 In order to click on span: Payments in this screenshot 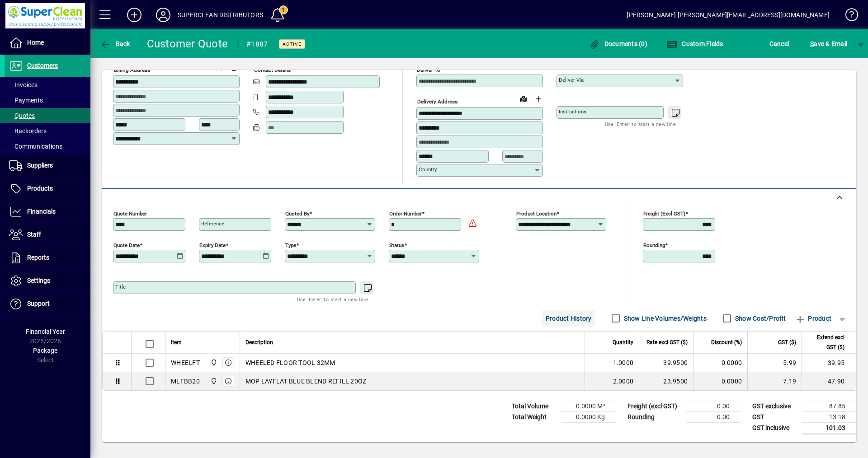, I will do `click(26, 100)`.